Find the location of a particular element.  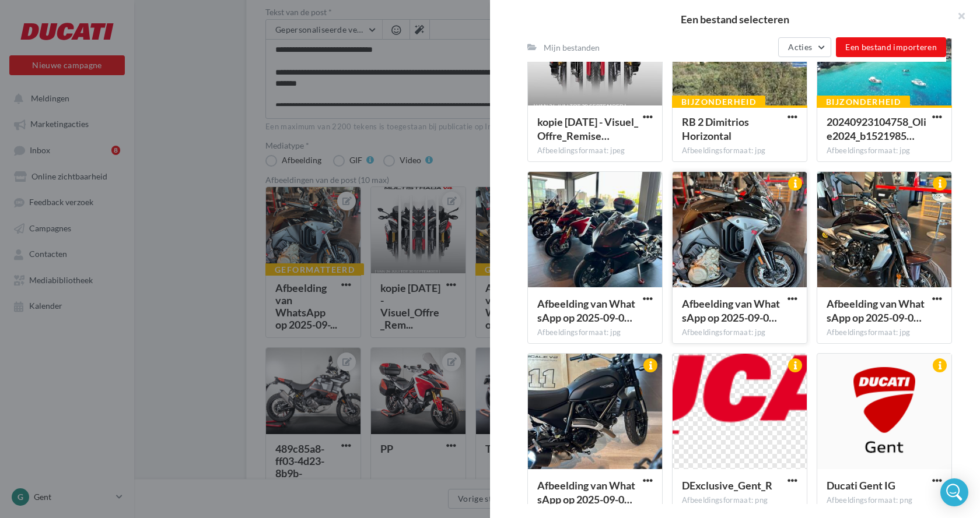

div: Open Intercom Messenger is located at coordinates (954, 493).